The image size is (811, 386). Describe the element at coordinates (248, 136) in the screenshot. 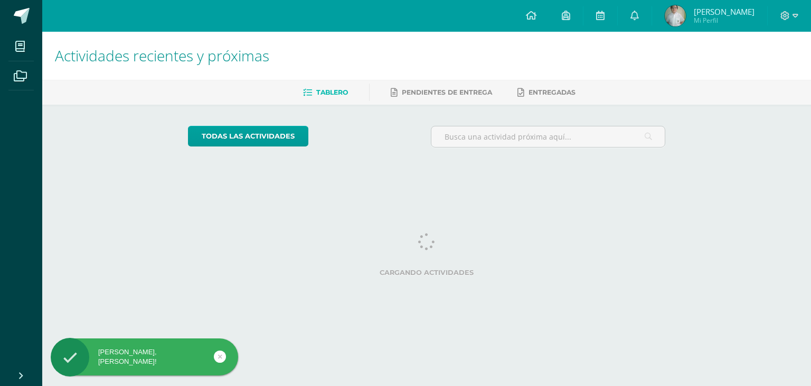

I see `a: todas las Actividades` at that location.